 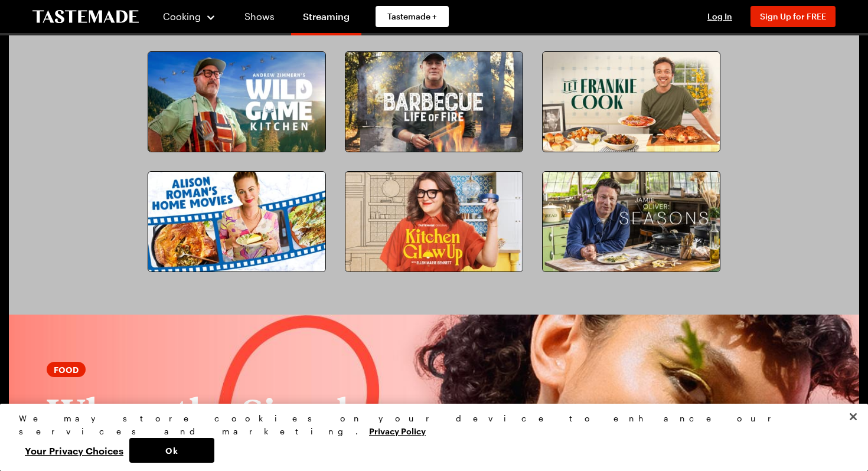 What do you see at coordinates (434, 102) in the screenshot?
I see `img: Barbecue: Life of Fire` at bounding box center [434, 102].